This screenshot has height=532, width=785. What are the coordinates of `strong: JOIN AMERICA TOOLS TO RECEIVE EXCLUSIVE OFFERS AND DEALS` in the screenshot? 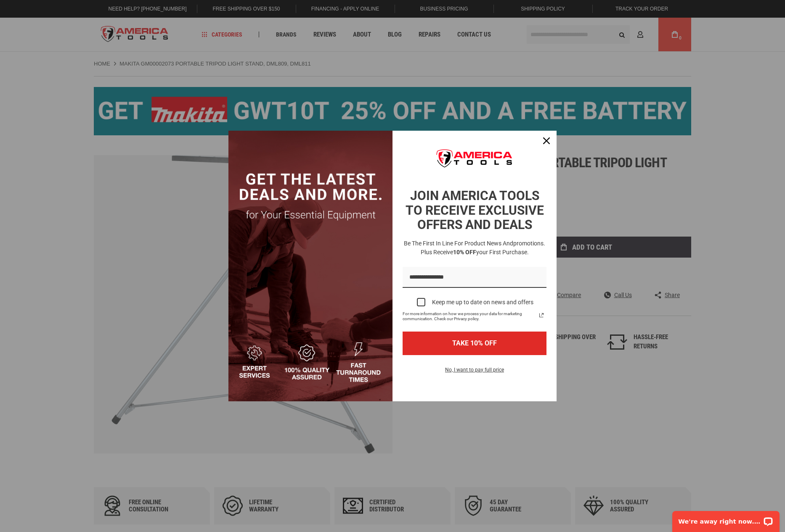 It's located at (474, 210).